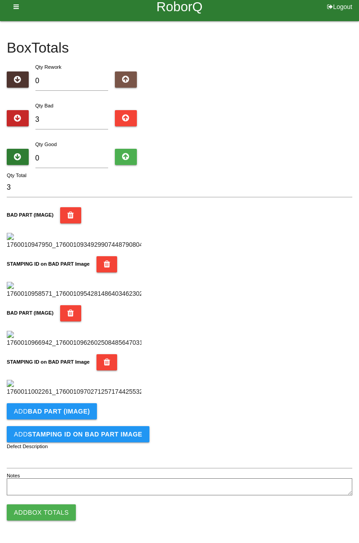 This screenshot has height=543, width=359. I want to click on h4: Box Totals, so click(180, 48).